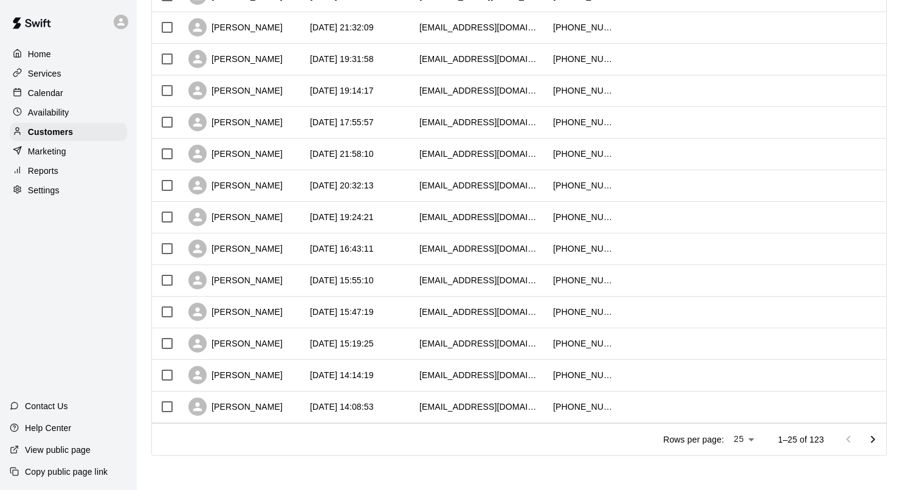 The image size is (919, 490). What do you see at coordinates (58, 450) in the screenshot?
I see `p: View public page` at bounding box center [58, 450].